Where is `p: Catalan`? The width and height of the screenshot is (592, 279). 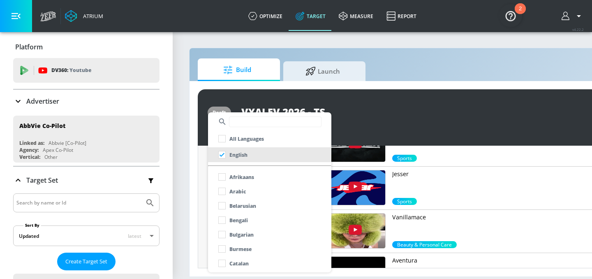 p: Catalan is located at coordinates (239, 263).